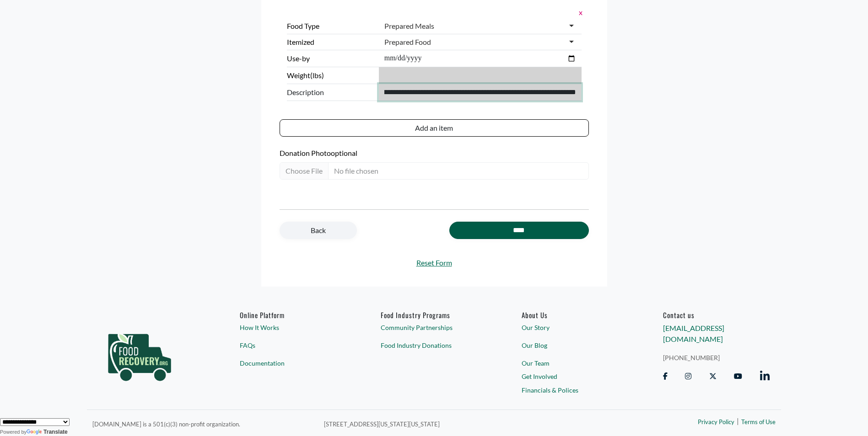  I want to click on a: Reset Form, so click(434, 263).